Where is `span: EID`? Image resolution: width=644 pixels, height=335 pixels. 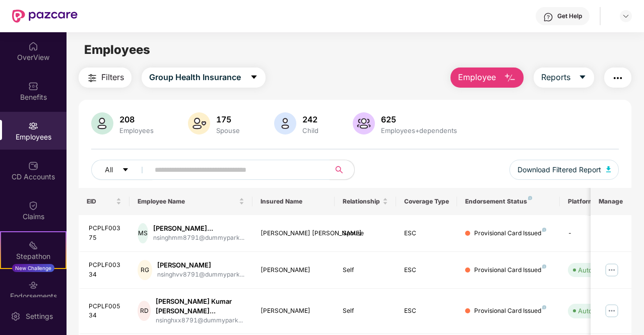 span: EID is located at coordinates (100, 202).